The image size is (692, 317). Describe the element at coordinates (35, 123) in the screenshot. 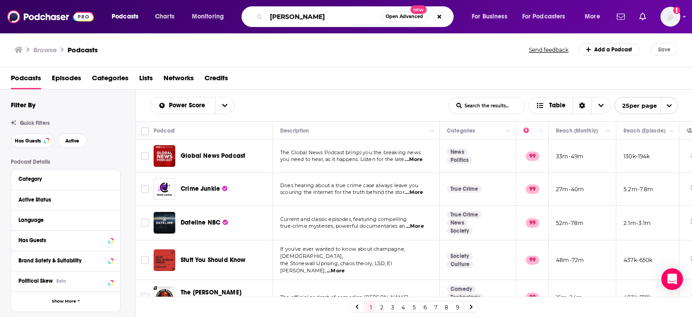

I see `span: Quick Filters` at that location.